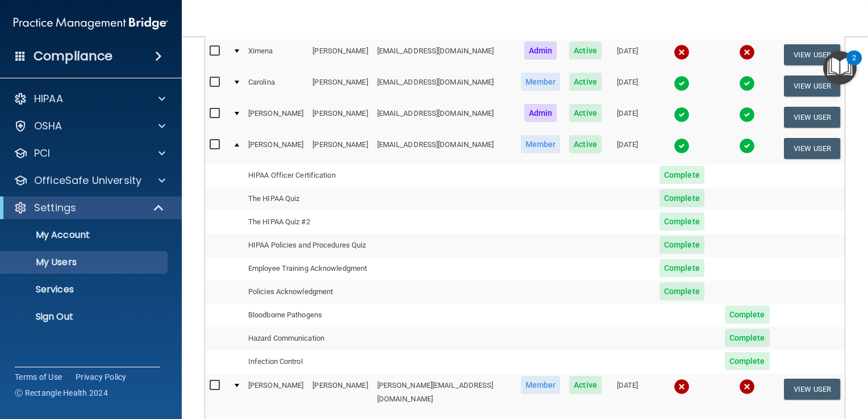 Image resolution: width=868 pixels, height=419 pixels. I want to click on td: HIPAA Policies and Procedures Quiz, so click(308, 245).